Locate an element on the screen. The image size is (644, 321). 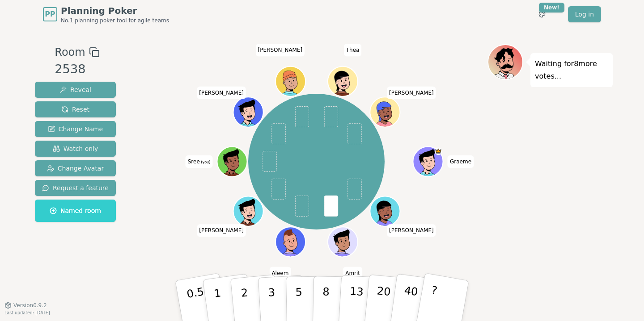
span: PP is located at coordinates (49, 14).